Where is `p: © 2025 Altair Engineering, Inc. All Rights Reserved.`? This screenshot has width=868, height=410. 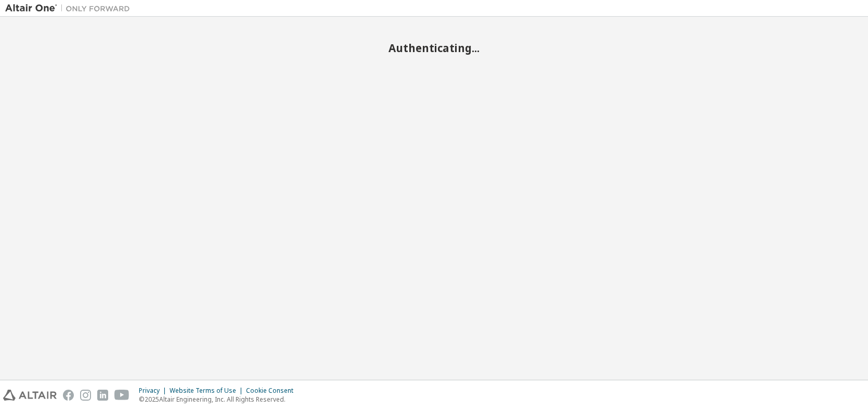 p: © 2025 Altair Engineering, Inc. All Rights Reserved. is located at coordinates (219, 399).